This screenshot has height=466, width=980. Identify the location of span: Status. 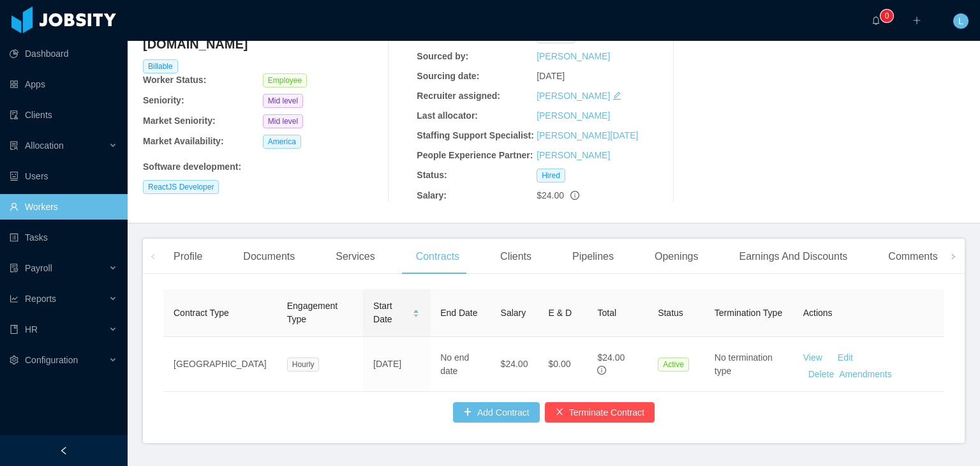
(671, 313).